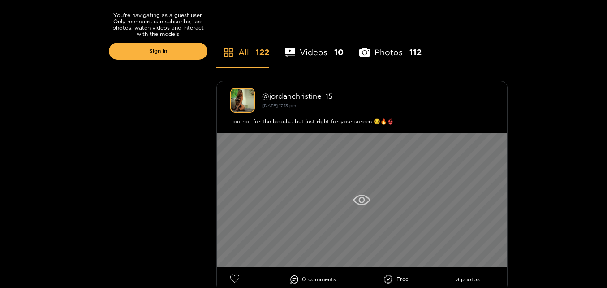 The height and width of the screenshot is (288, 607). Describe the element at coordinates (243, 47) in the screenshot. I see `li: All` at that location.